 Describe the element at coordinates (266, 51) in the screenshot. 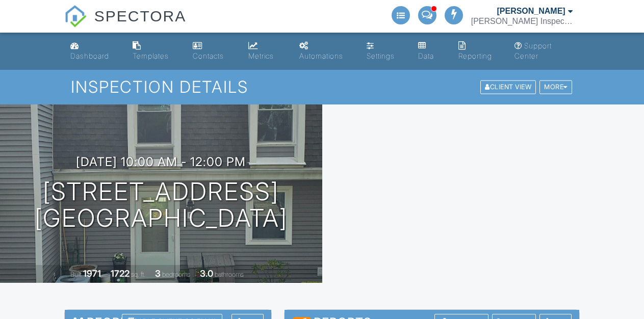

I see `a: Metrics` at that location.